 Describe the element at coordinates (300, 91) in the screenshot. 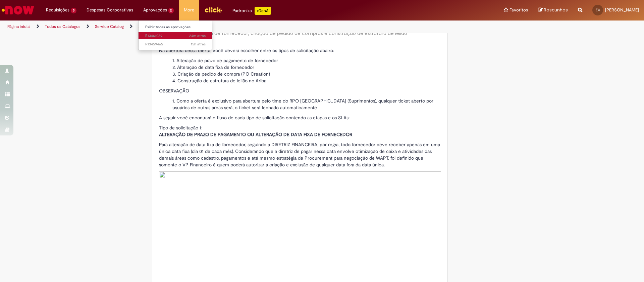

I see `p: OBSERVAÇÃO` at that location.